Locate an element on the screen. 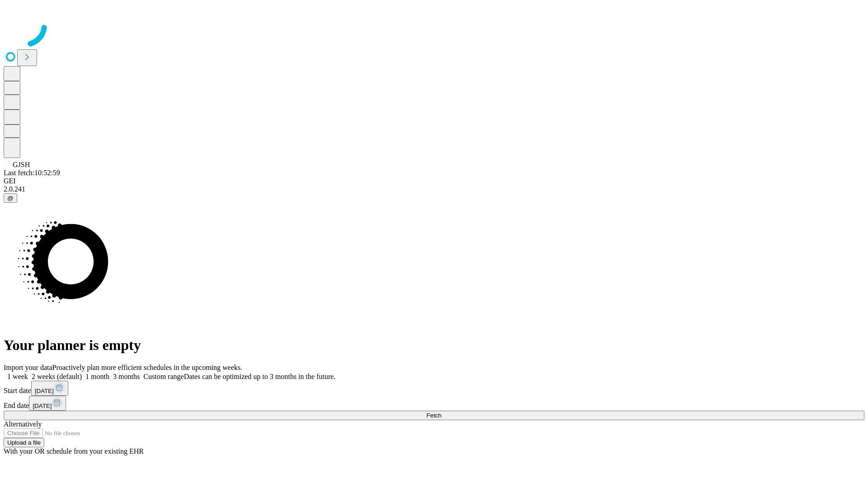 The image size is (868, 489). span: 1 week is located at coordinates (17, 376).